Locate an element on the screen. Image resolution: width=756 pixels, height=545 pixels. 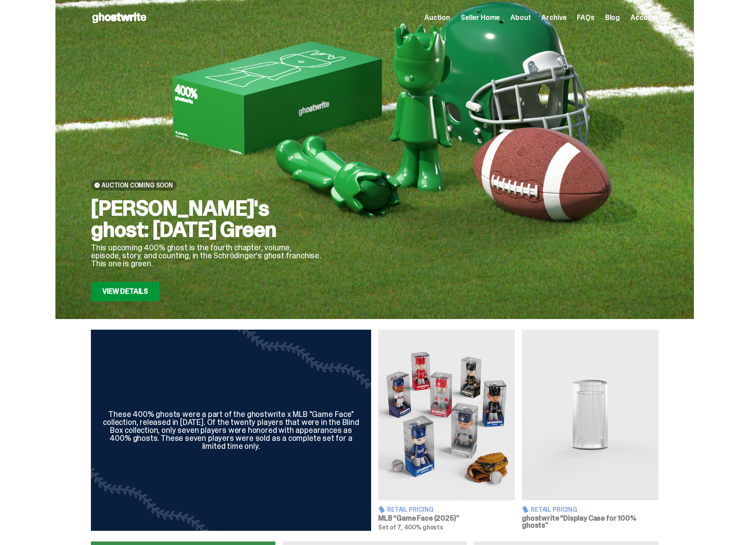
span: Auction Coming Soon is located at coordinates (137, 185).